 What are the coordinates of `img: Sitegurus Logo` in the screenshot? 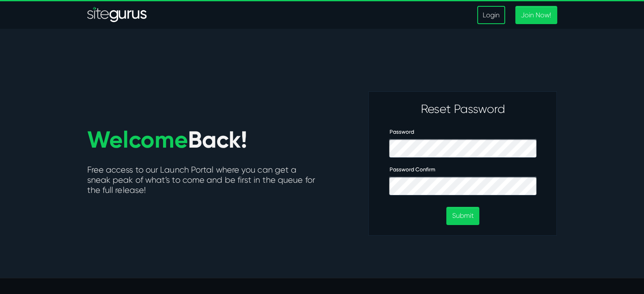 It's located at (117, 15).